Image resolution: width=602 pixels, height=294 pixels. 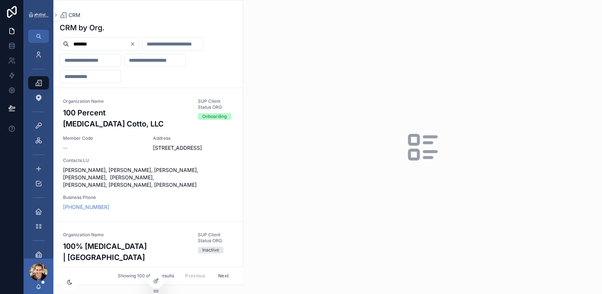 I want to click on img: App logo, so click(x=39, y=15).